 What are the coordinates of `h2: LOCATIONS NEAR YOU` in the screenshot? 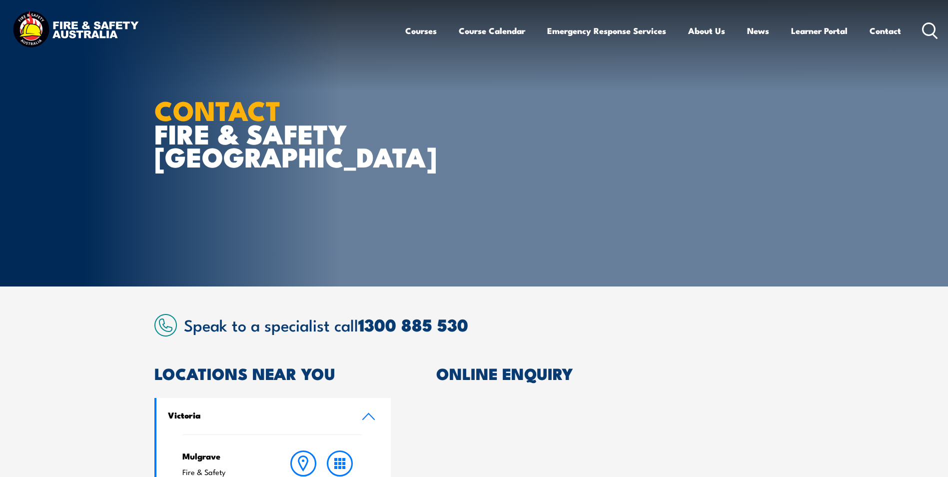 It's located at (273, 373).